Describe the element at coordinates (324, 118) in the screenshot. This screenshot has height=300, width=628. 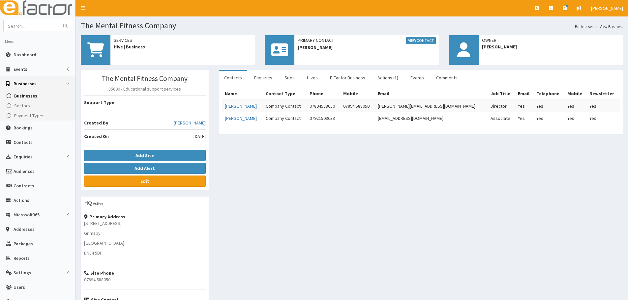
I see `td: 07921503633` at that location.